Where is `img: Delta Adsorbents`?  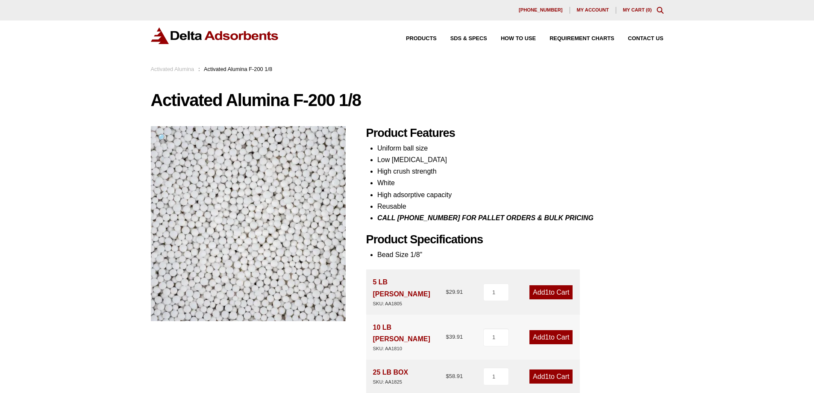 img: Delta Adsorbents is located at coordinates (215, 35).